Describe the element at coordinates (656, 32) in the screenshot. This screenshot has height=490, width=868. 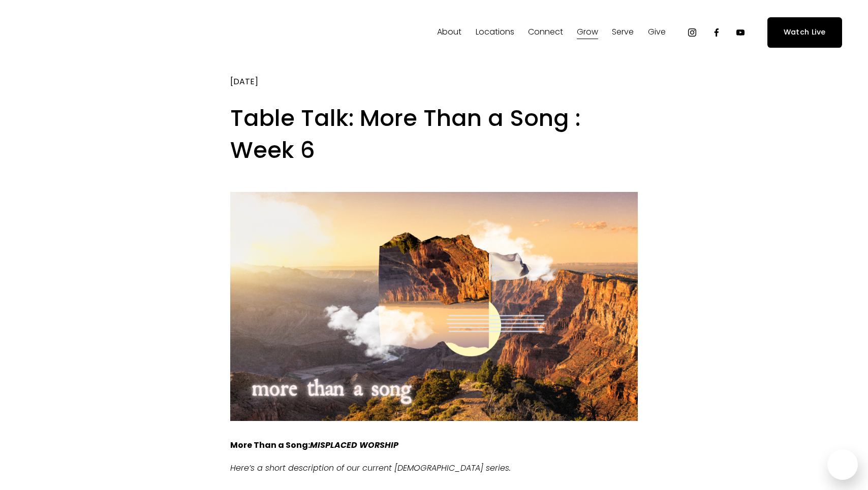
I see `span: Give` at that location.